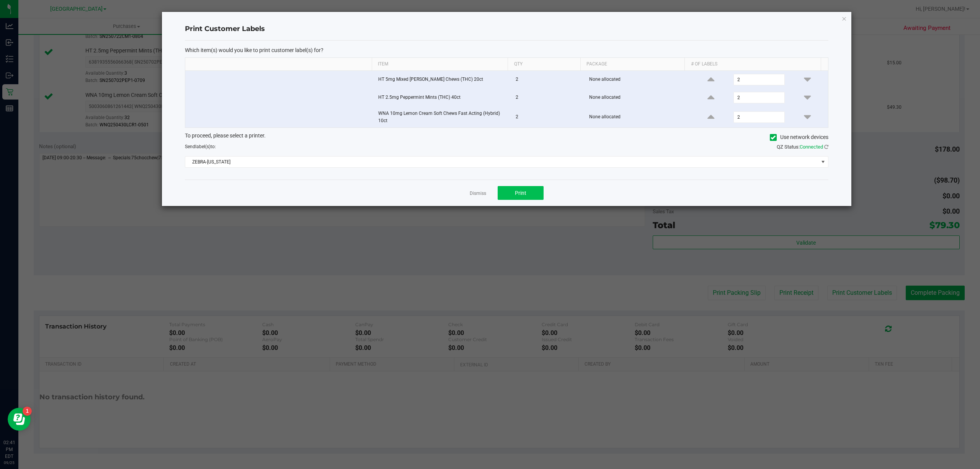 The image size is (980, 469). Describe the element at coordinates (203, 147) in the screenshot. I see `span: label(s)` at that location.